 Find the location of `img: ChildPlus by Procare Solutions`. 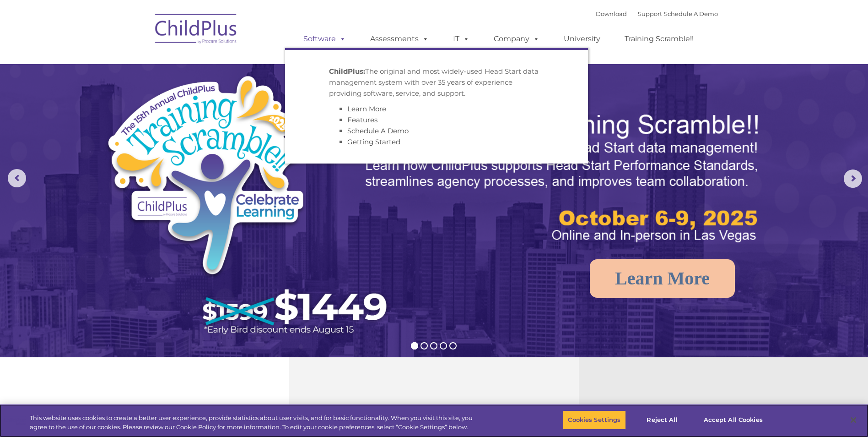

img: ChildPlus by Procare Solutions is located at coordinates (197, 30).